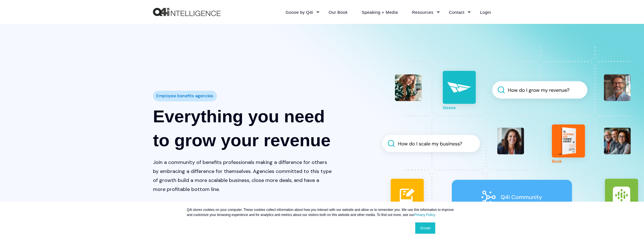 The width and height of the screenshot is (644, 241). I want to click on a: Privacy Policy, so click(424, 215).